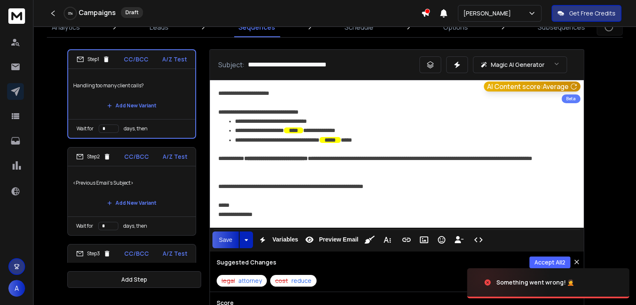 The height and width of the screenshot is (305, 636). I want to click on span: attorney, so click(250, 281).